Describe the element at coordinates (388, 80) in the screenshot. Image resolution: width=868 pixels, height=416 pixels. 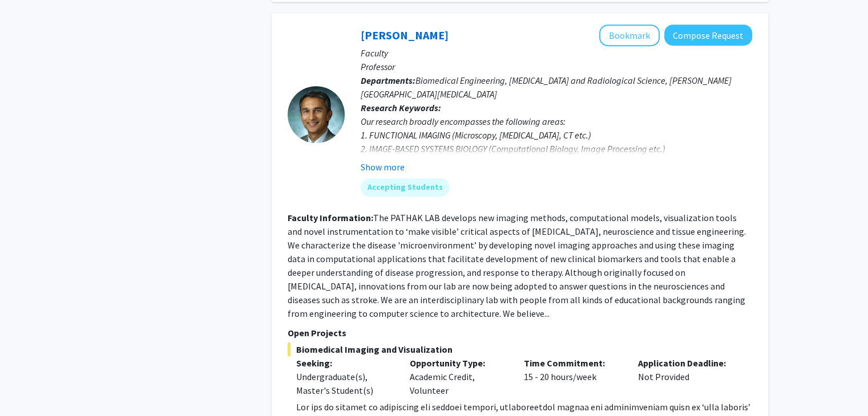
I see `b: Departments:` at that location.